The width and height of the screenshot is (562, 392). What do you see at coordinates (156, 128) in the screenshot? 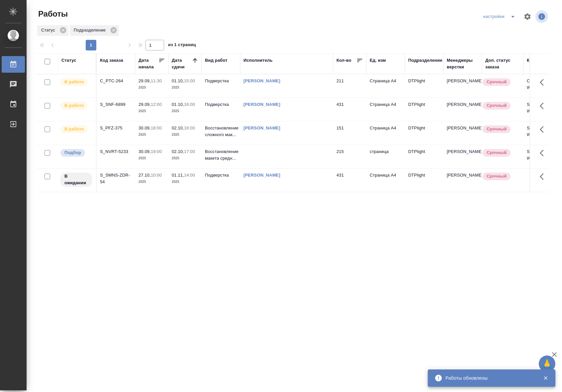
I see `p: 18:00` at bounding box center [156, 128].